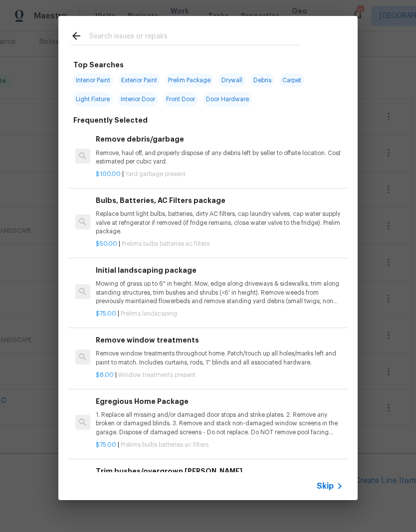 Image resolution: width=416 pixels, height=532 pixels. Describe the element at coordinates (220, 340) in the screenshot. I see `h6: Remove window treatments` at that location.